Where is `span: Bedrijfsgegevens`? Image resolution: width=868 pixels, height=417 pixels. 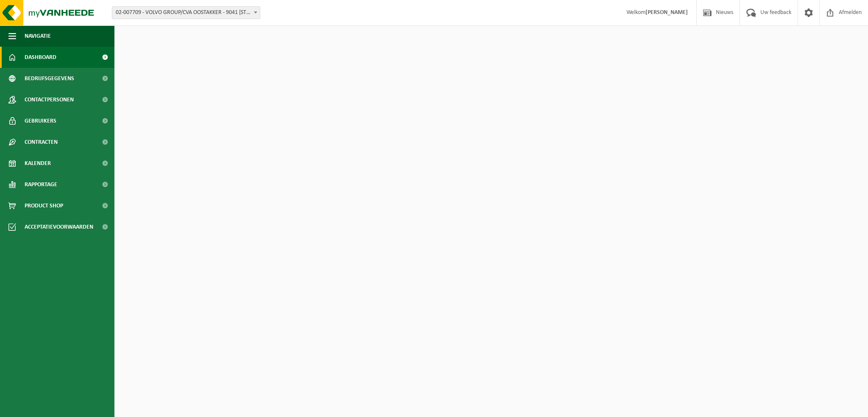
span: Bedrijfsgegevens is located at coordinates (49, 78).